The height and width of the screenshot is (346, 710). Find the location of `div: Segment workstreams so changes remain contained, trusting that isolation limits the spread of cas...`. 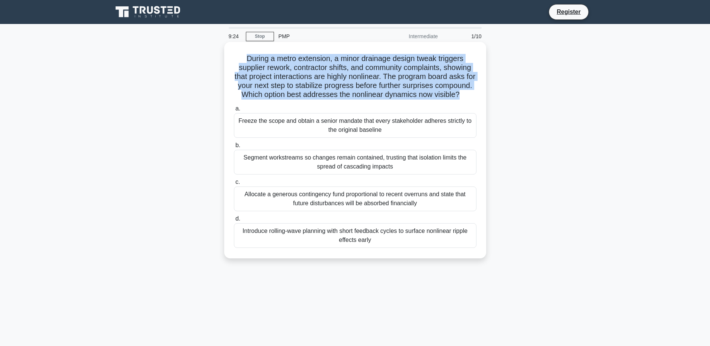

div: Segment workstreams so changes remain contained, trusting that isolation limits the spread of cas... is located at coordinates (355, 162).